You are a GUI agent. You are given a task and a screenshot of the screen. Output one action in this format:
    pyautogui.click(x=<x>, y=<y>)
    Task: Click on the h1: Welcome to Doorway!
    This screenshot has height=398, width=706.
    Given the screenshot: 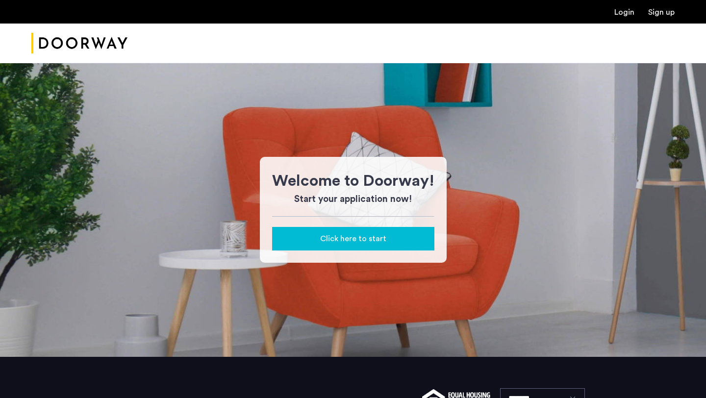 What is the action you would take?
    pyautogui.click(x=353, y=181)
    